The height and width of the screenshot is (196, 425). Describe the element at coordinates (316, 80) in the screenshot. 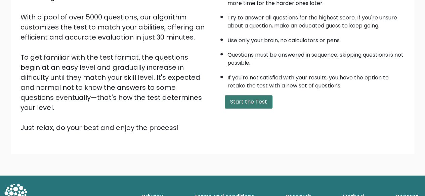

I see `li: If you're not satisfied with your results, you have the option to retake the test with a new set ...` at that location.